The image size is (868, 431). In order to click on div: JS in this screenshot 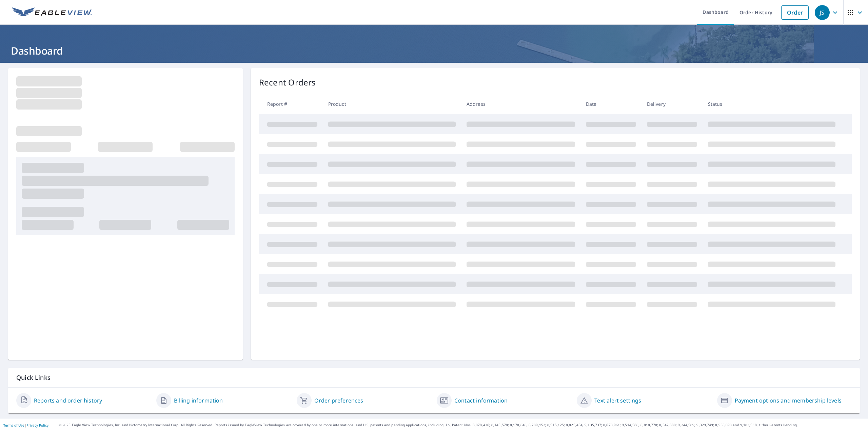, I will do `click(822, 13)`.